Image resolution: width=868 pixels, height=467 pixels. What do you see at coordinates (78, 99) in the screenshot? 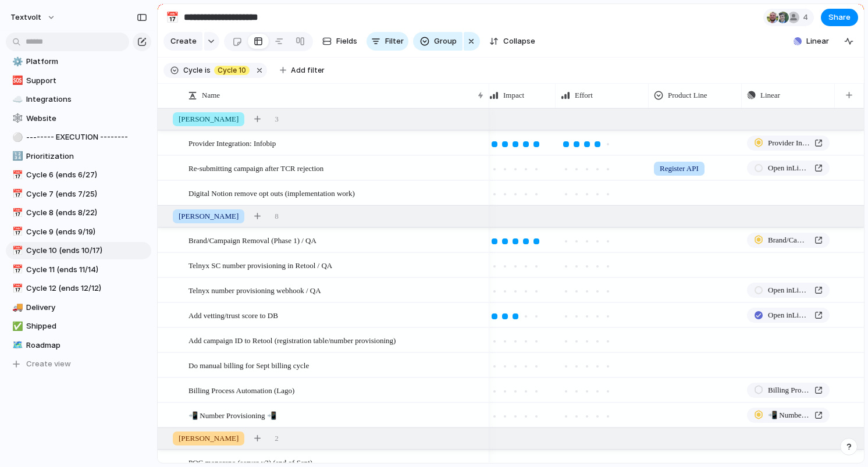
I see `div: ☁️Integrations` at bounding box center [78, 99].